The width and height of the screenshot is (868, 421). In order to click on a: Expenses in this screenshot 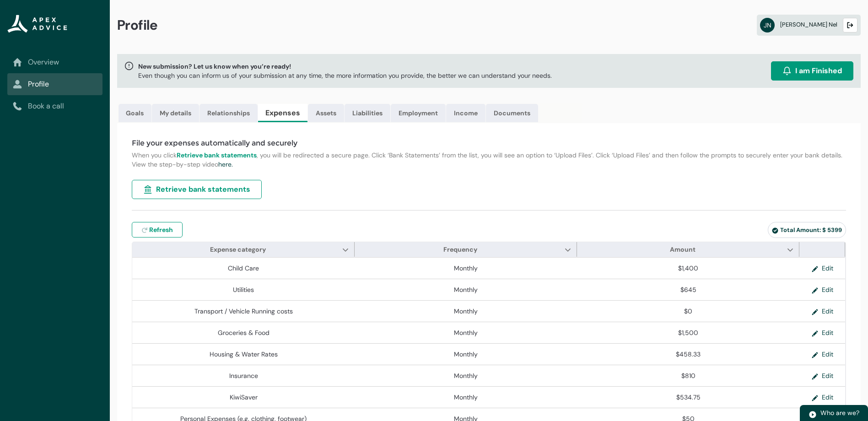, I will do `click(283, 113)`.